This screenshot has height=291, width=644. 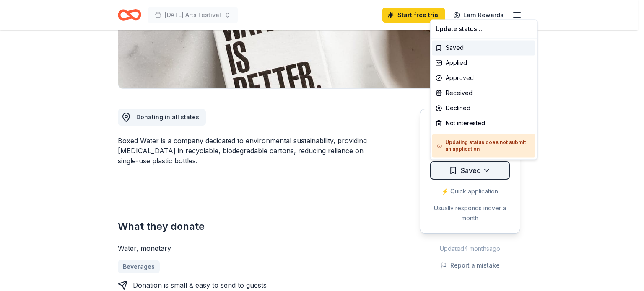 What do you see at coordinates (484, 123) in the screenshot?
I see `div: Not interested` at bounding box center [484, 123].